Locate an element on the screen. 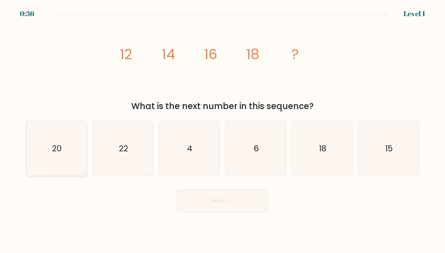 Image resolution: width=445 pixels, height=253 pixels. text: 22 is located at coordinates (124, 149).